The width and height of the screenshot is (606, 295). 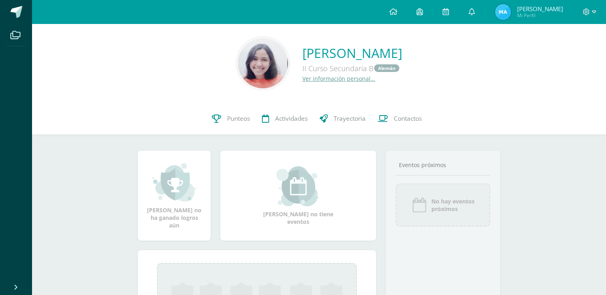 What do you see at coordinates (408, 118) in the screenshot?
I see `span: Contactos` at bounding box center [408, 118].